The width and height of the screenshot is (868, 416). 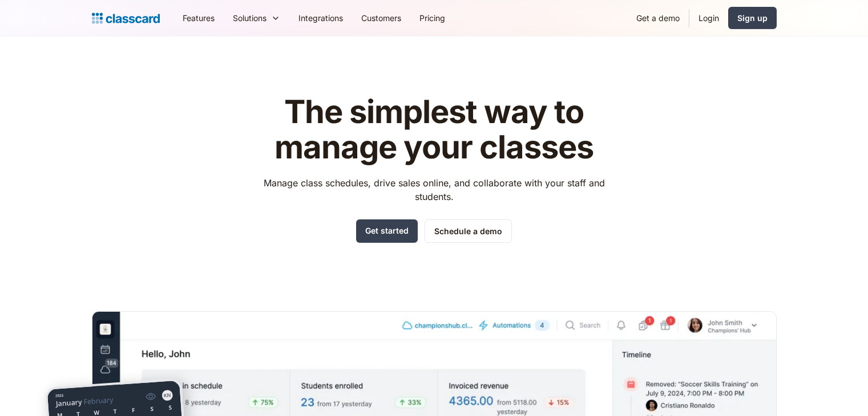 I want to click on a: home, so click(x=126, y=18).